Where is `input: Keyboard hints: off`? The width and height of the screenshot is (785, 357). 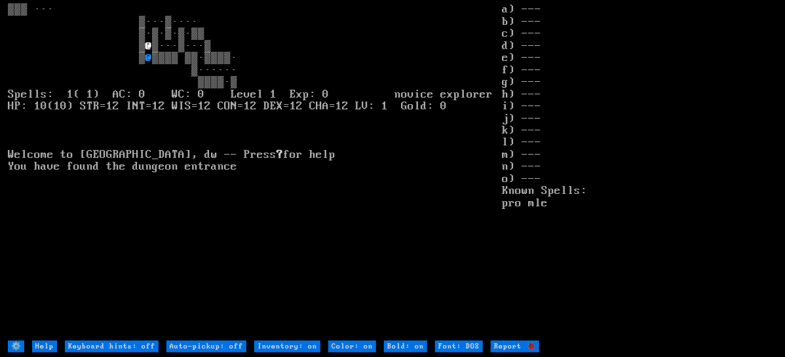
input: Keyboard hints: off is located at coordinates (111, 347).